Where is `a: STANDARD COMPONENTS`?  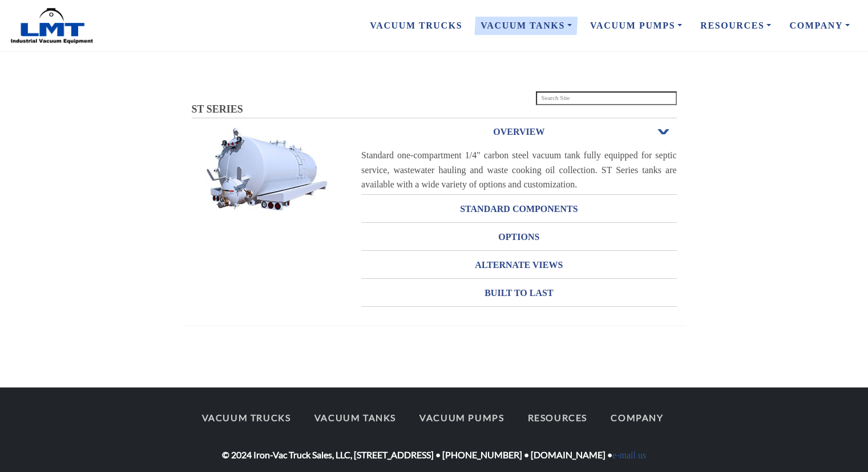 a: STANDARD COMPONENTS is located at coordinates (519, 208).